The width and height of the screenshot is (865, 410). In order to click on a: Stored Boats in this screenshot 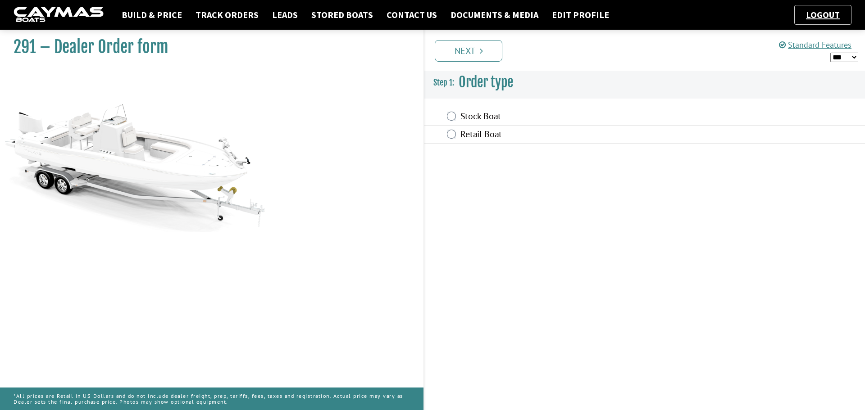, I will do `click(342, 15)`.